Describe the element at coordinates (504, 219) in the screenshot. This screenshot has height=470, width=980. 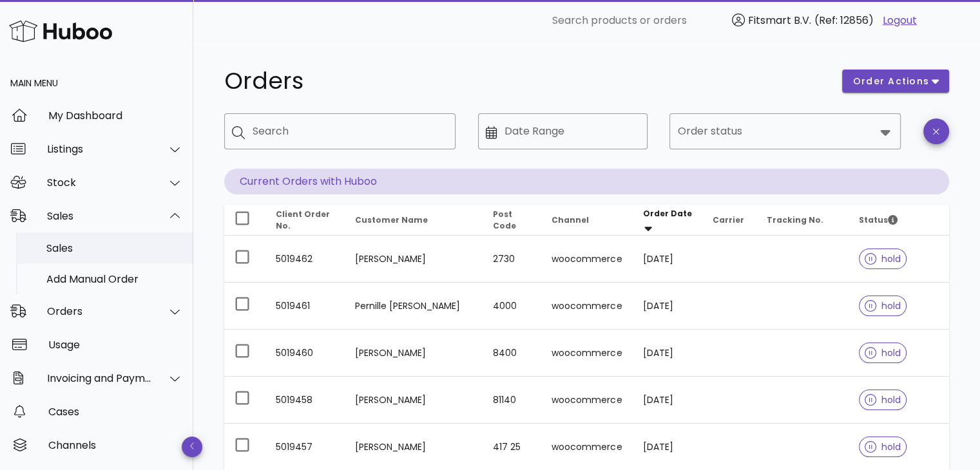
I see `span: Post Code` at that location.